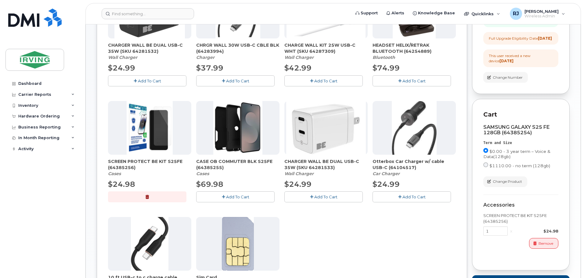  I want to click on div: Accessories, so click(521, 205).